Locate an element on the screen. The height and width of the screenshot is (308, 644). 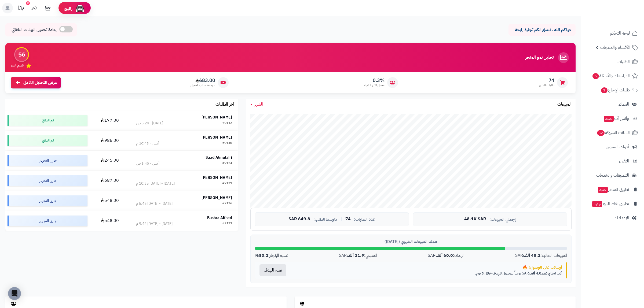
span: لوحة التحكم is located at coordinates (620, 33).